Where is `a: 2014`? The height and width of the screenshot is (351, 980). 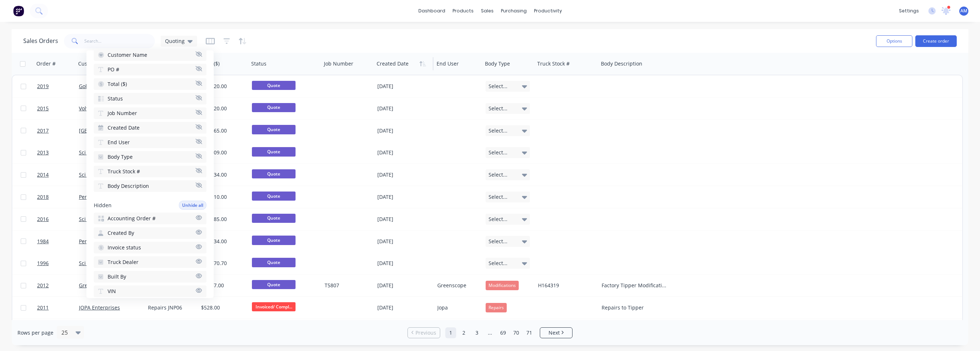 a: 2014 is located at coordinates (58, 175).